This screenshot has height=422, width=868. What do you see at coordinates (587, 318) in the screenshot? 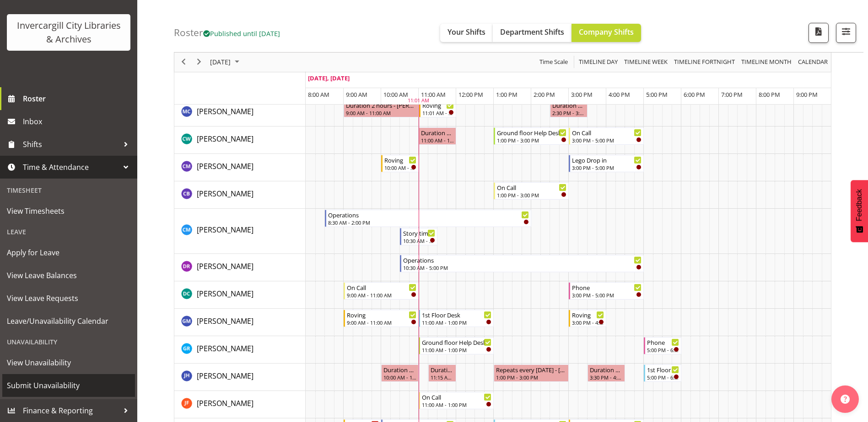
I see `div: Gabriel McKay Smith"s event - Roving Begin From Wednesday, October 8, 2025 at 3:00:00 PM GMT+13:0...` at bounding box center [587, 318].